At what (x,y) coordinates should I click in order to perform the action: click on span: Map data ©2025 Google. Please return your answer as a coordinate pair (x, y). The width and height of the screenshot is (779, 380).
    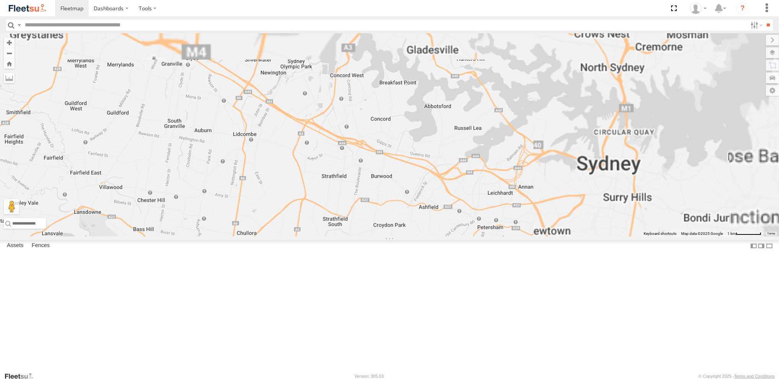
    Looking at the image, I should click on (702, 234).